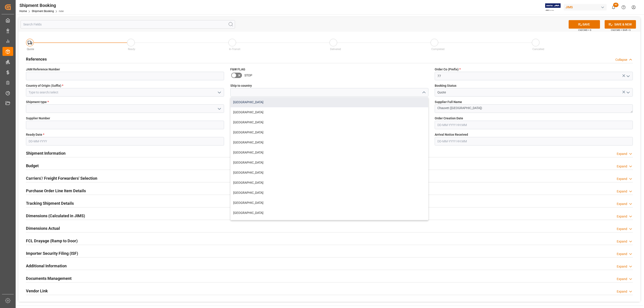 The height and width of the screenshot is (308, 644). I want to click on h2: Dimensions (Calculated in JIMS), so click(56, 216).